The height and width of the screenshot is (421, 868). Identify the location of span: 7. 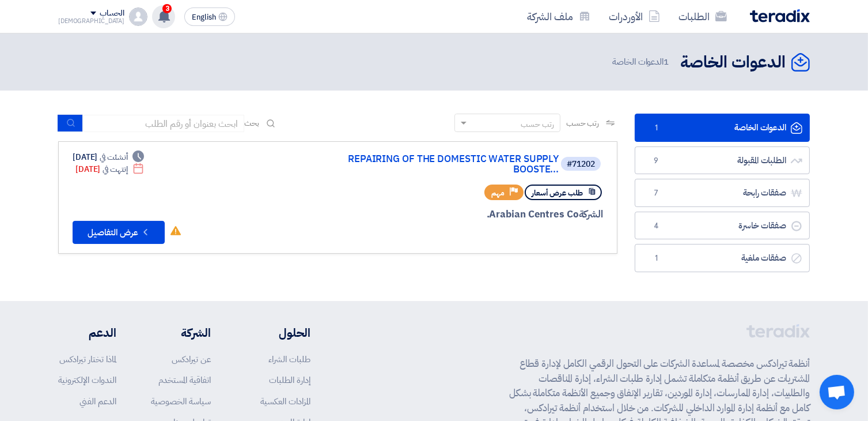
(656, 194).